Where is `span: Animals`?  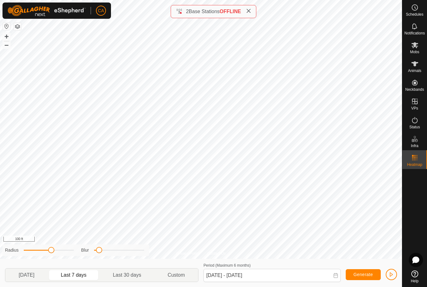
span: Animals is located at coordinates (415, 71).